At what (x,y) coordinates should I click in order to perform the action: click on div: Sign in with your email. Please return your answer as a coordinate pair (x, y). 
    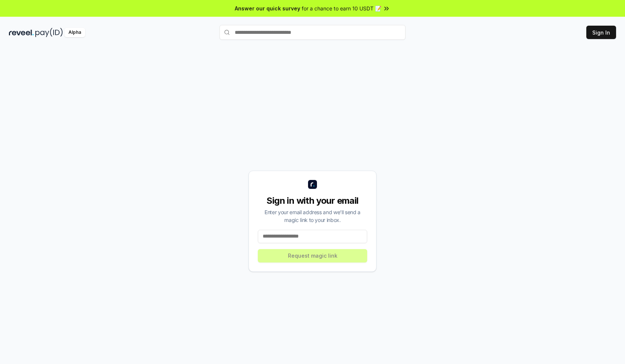
    Looking at the image, I should click on (312, 201).